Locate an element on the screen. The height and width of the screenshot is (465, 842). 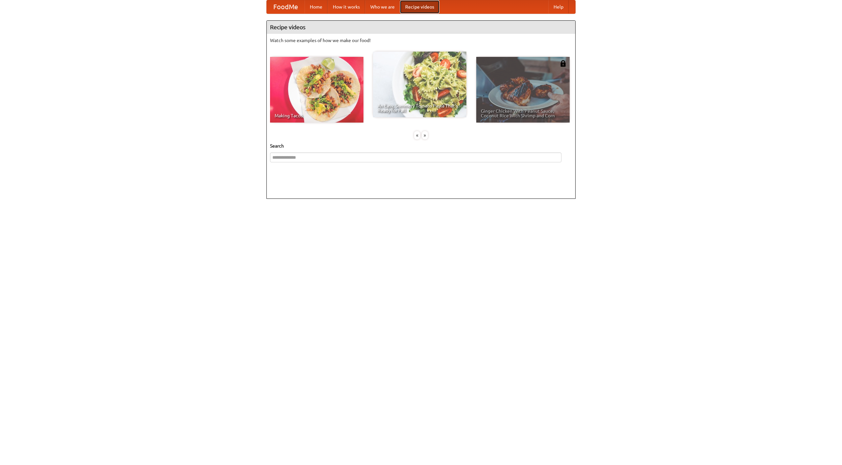
a: Home is located at coordinates (316, 7).